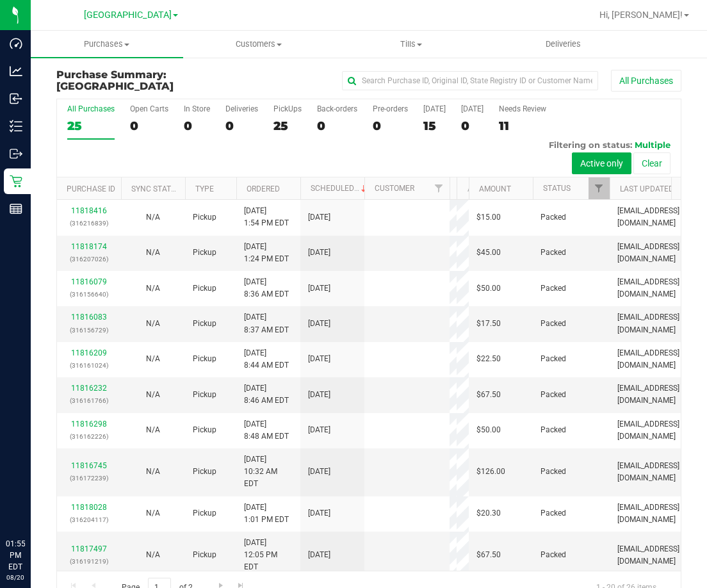 The width and height of the screenshot is (707, 588). Describe the element at coordinates (16, 577) in the screenshot. I see `p: 08/20` at that location.